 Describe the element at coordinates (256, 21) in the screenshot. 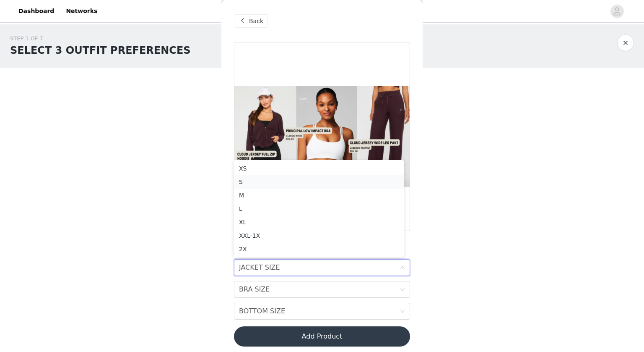

I see `span: Back` at that location.